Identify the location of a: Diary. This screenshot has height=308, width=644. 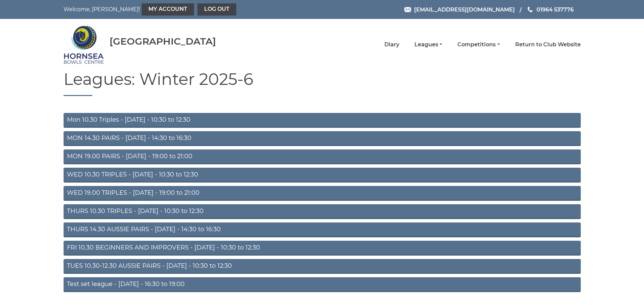
(392, 44).